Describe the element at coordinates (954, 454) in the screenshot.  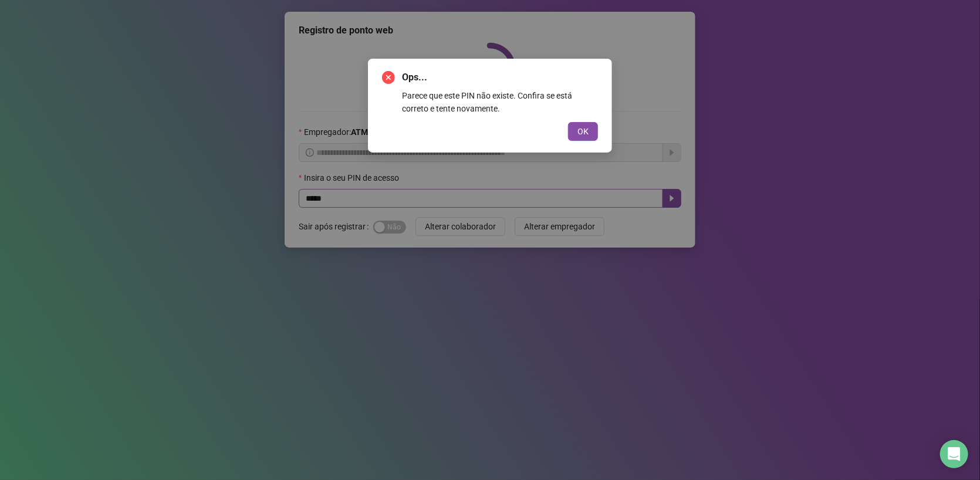
I see `div: Open Intercom Messenger` at that location.